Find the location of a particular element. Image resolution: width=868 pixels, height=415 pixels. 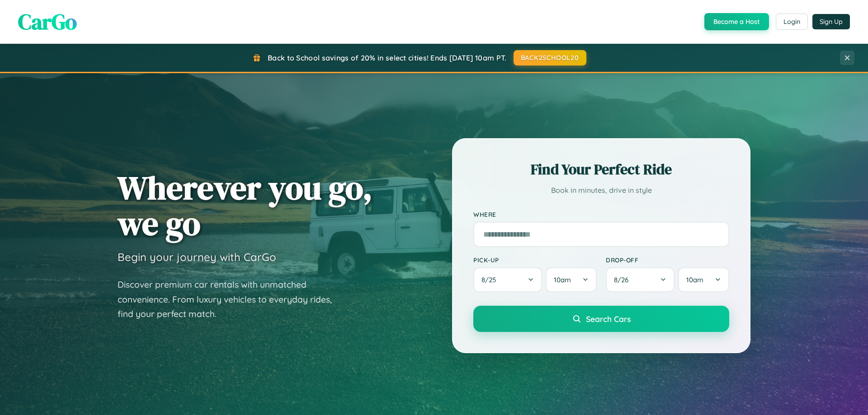

label: Where is located at coordinates (602, 215).